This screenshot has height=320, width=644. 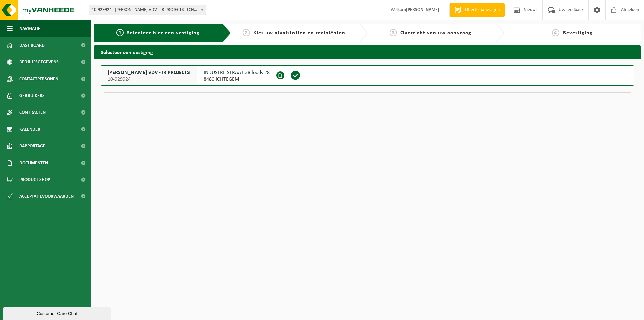 I want to click on h2: Selecteer een vestiging, so click(x=368, y=52).